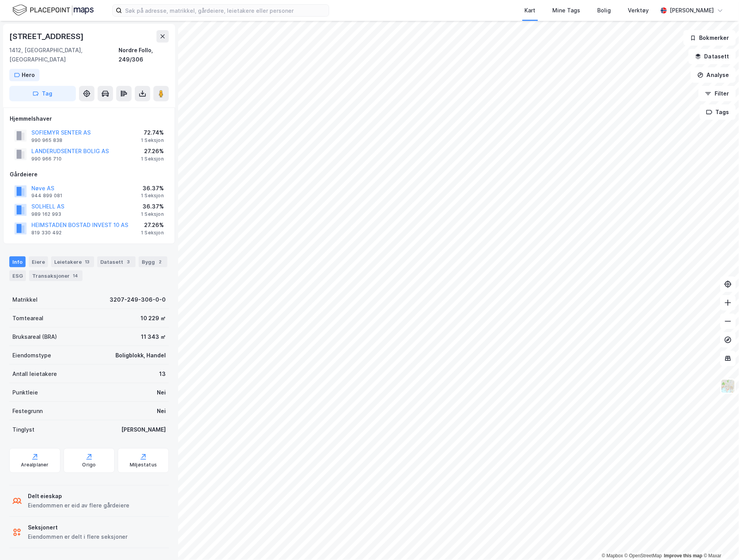 The width and height of the screenshot is (739, 560). What do you see at coordinates (34, 466) in the screenshot?
I see `div: Arealplaner` at bounding box center [34, 466].